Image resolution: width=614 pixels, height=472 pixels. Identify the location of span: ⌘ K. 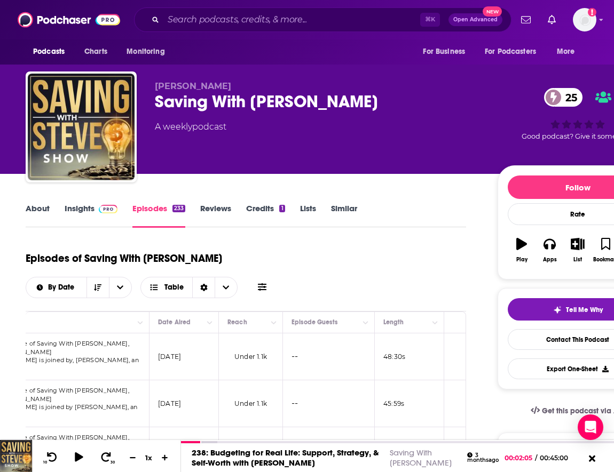
(429, 20).